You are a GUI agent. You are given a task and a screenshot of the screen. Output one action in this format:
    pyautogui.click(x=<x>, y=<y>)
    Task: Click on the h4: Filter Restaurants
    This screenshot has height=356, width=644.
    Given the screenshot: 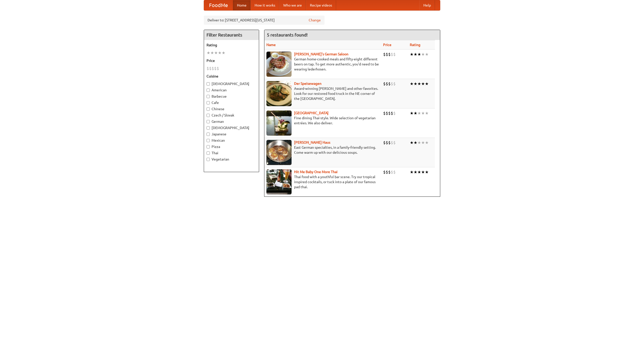 What is the action you would take?
    pyautogui.click(x=232, y=35)
    